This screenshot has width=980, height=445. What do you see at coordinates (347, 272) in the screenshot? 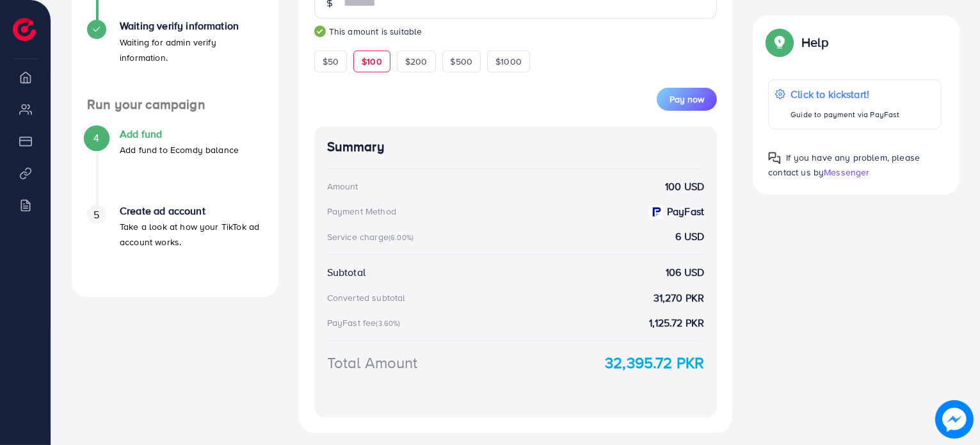
I see `div: Subtotal` at bounding box center [347, 272].